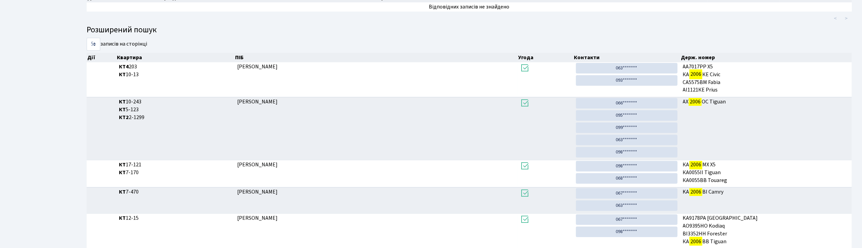 Image resolution: width=862 pixels, height=248 pixels. What do you see at coordinates (101, 57) in the screenshot?
I see `th: Дії` at bounding box center [101, 57].